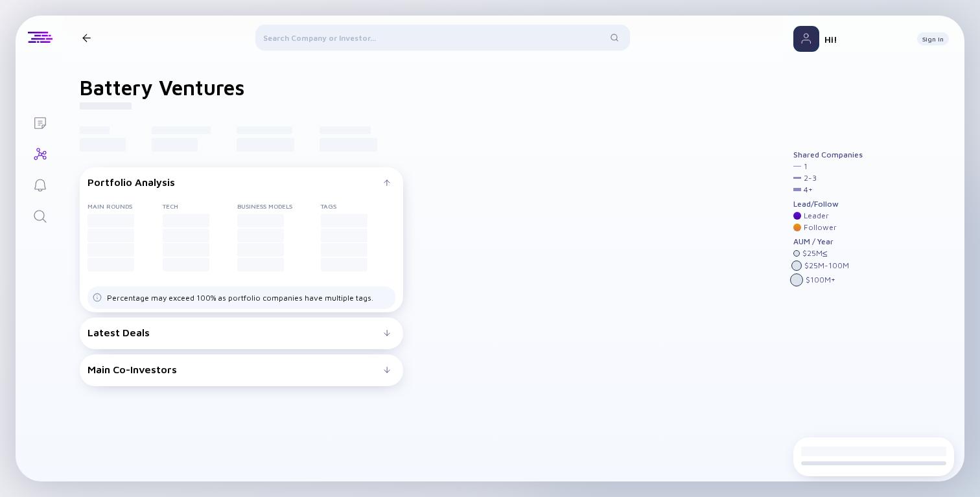 This screenshot has width=980, height=497. Describe the element at coordinates (235, 332) in the screenshot. I see `div: Latest Deals` at that location.